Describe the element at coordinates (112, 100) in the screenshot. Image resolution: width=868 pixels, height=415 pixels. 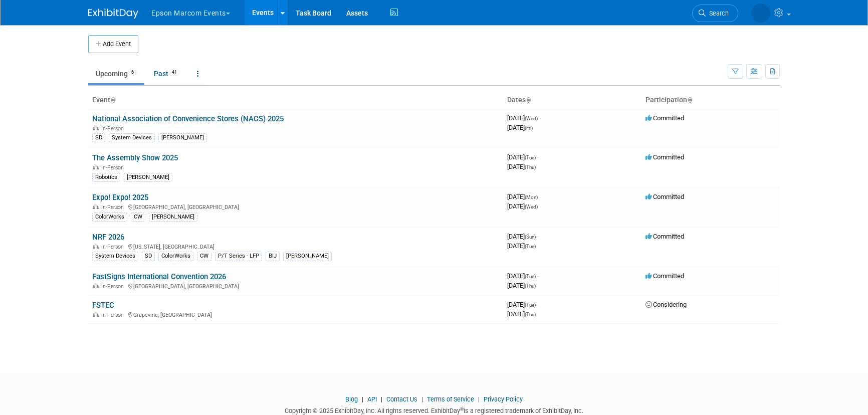
I see `a: Sort by Event Name` at that location.